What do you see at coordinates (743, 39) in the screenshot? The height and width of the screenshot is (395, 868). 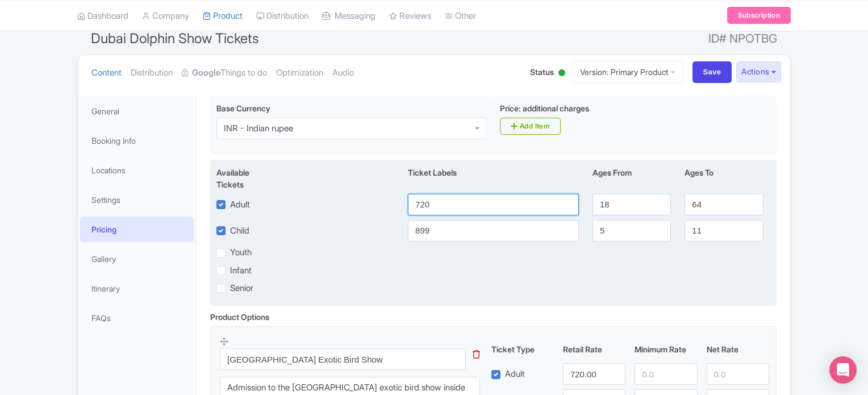 I see `span: ID# NPOTBG` at bounding box center [743, 39].